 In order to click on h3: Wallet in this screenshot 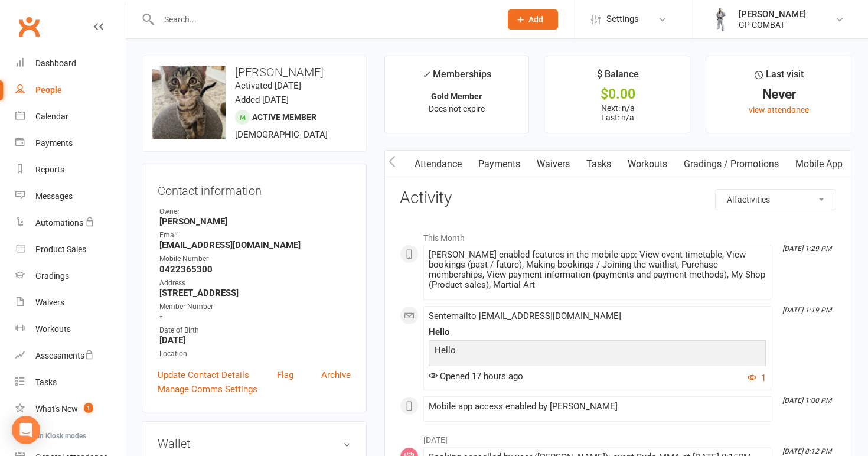, I will do `click(254, 443)`.